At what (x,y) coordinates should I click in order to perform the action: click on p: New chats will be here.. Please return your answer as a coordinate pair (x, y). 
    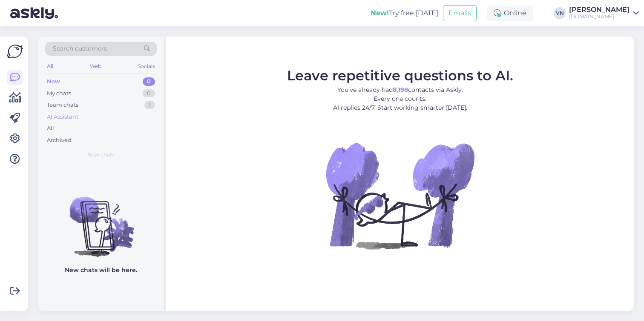
    Looking at the image, I should click on (101, 270).